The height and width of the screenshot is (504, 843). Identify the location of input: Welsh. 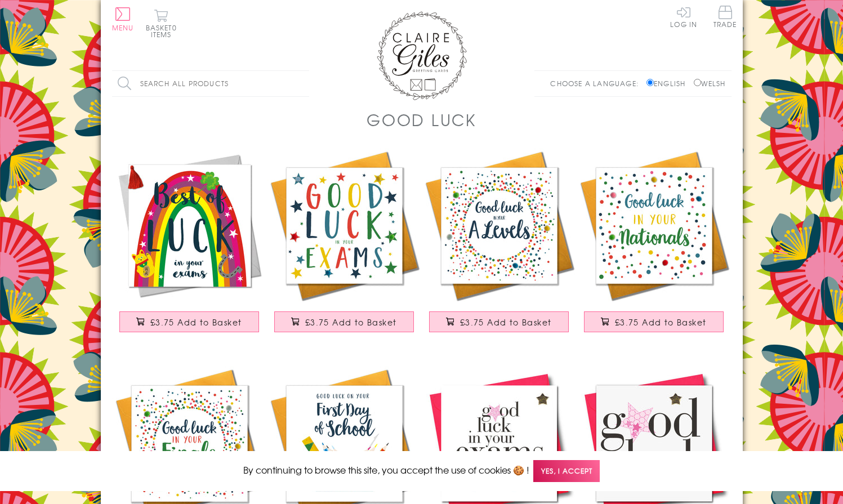
(697, 83).